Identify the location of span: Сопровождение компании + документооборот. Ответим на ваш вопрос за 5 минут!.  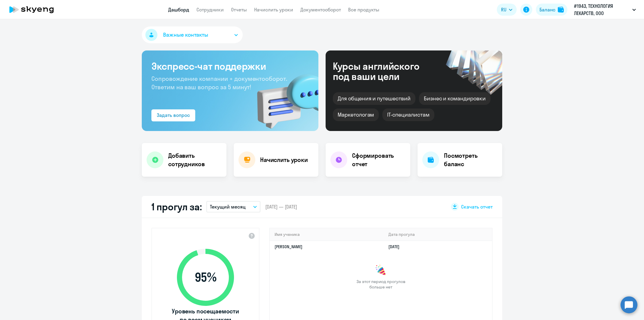
(219, 83).